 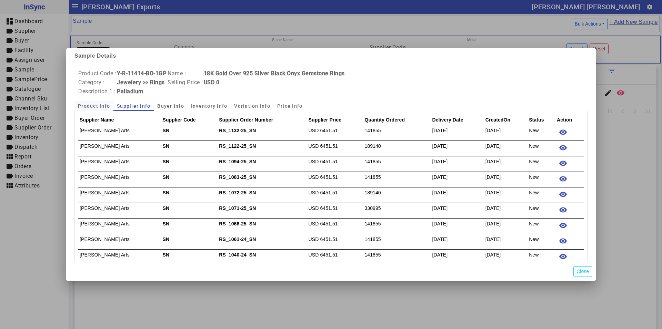 What do you see at coordinates (262, 148) in the screenshot?
I see `th: RS_1122-25_SN` at bounding box center [262, 148].